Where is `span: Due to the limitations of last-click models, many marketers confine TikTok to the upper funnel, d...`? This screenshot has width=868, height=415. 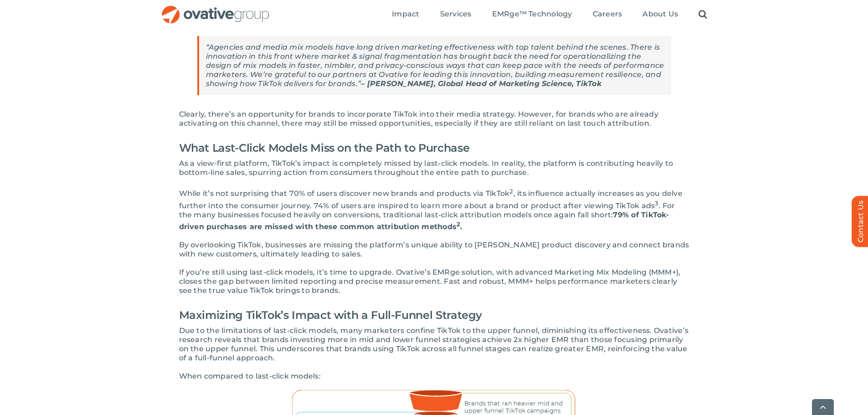 span: Due to the limitations of last-click models, many marketers confine TikTok to the upper funnel, d... is located at coordinates (434, 344).